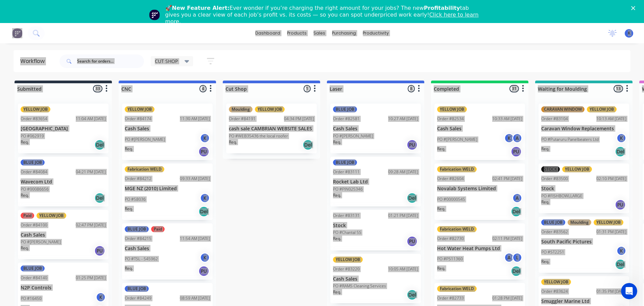 Image resolution: width=644 pixels, height=306 pixels. Describe the element at coordinates (517, 258) in the screenshot. I see `div: L` at that location.